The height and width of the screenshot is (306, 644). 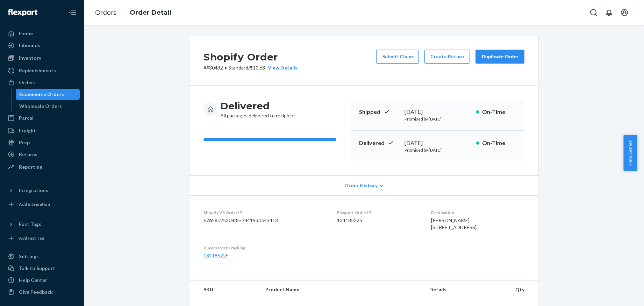 I want to click on a: Returns, so click(x=42, y=155).